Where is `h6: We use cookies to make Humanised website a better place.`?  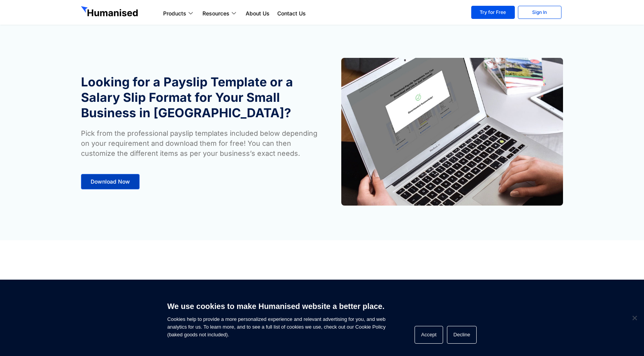
h6: We use cookies to make Humanised website a better place. is located at coordinates (277, 306).